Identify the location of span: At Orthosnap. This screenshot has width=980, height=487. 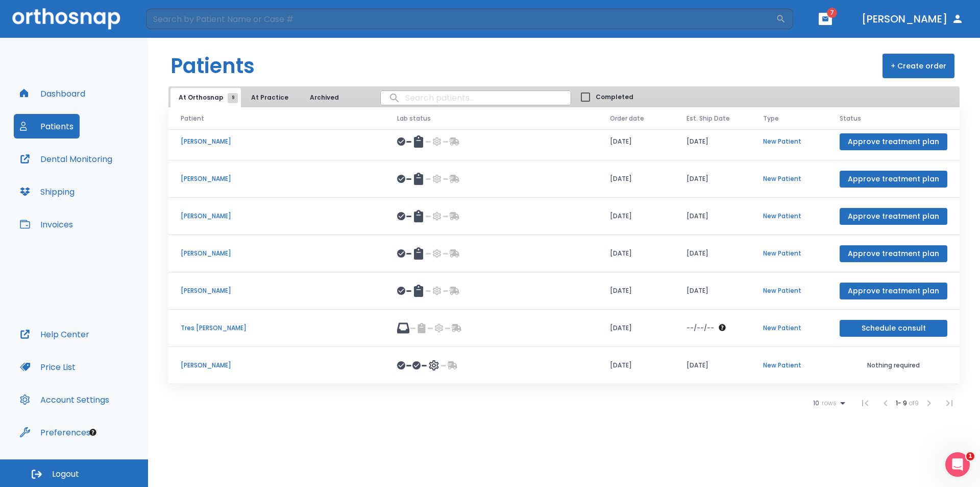
(206, 97).